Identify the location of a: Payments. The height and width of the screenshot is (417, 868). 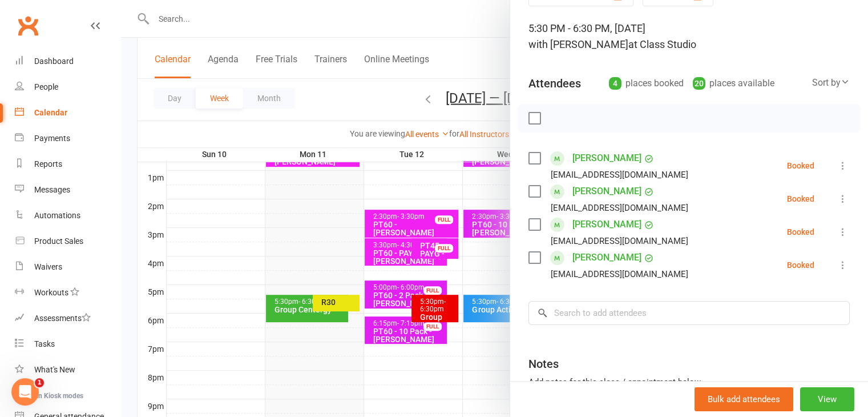
(67, 138).